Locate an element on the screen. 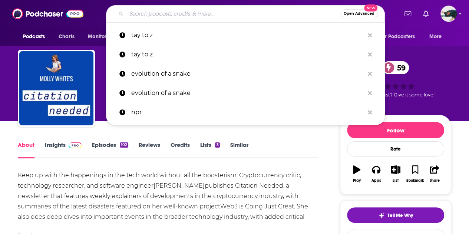  div: Apps is located at coordinates (376, 181).